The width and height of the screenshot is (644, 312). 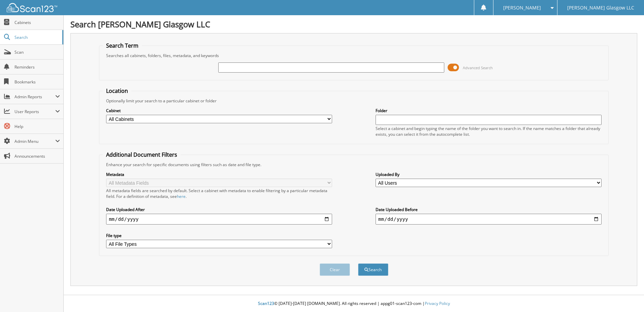 I want to click on label: Metadata, so click(x=219, y=174).